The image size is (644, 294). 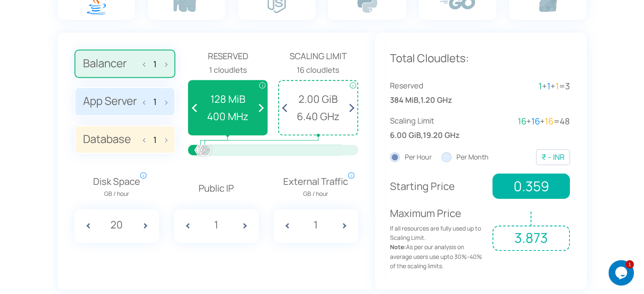 What do you see at coordinates (441, 135) in the screenshot?
I see `span: 19.20 GHz` at bounding box center [441, 135].